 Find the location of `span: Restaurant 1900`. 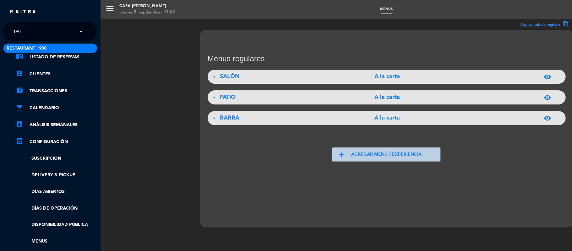

span: Restaurant 1900 is located at coordinates (26, 48).